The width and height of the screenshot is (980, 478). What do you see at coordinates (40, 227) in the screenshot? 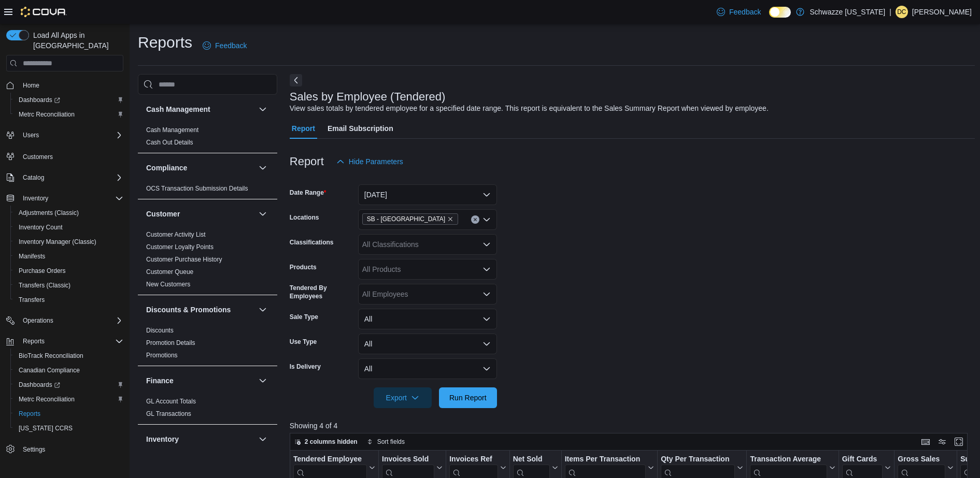
I see `span: Inventory Count` at bounding box center [40, 227].